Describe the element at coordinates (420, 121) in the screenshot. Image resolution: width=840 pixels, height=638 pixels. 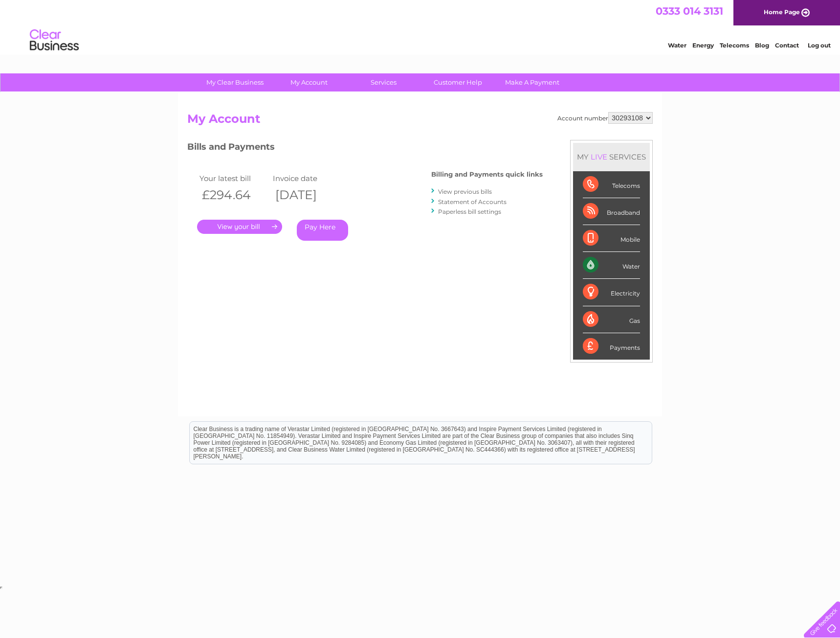
I see `h2: My Account` at that location.